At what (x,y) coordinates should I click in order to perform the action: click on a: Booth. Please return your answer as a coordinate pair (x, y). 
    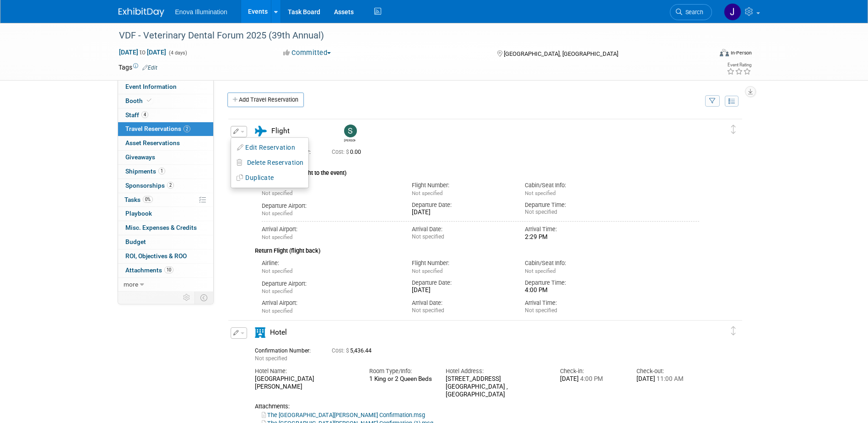
    Looking at the image, I should click on (166, 101).